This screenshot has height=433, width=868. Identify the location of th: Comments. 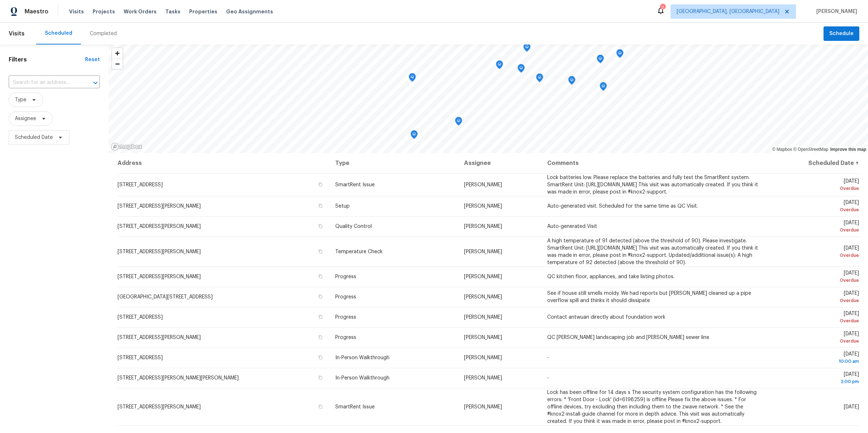
(653, 163).